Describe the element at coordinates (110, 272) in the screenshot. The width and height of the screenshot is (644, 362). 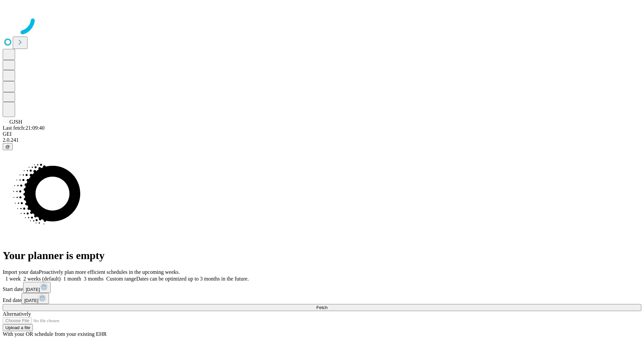
I see `span: Proactively plan more efficient schedules in the upcoming weeks.` at that location.